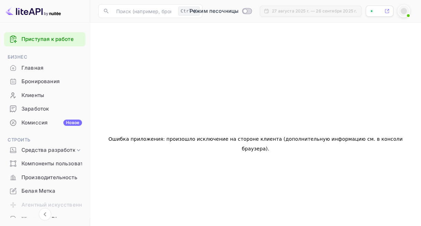 The image size is (421, 226). I want to click on div: КомиссияНовое, so click(45, 122).